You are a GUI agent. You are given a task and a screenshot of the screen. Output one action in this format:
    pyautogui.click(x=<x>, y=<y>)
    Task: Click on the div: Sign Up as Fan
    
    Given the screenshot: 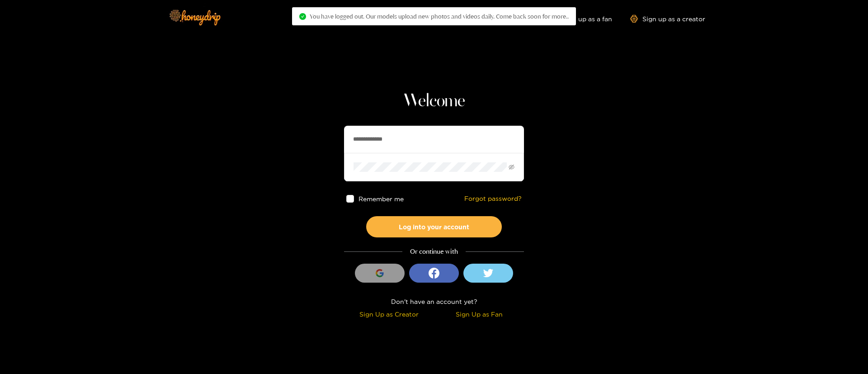 What is the action you would take?
    pyautogui.click(x=479, y=314)
    